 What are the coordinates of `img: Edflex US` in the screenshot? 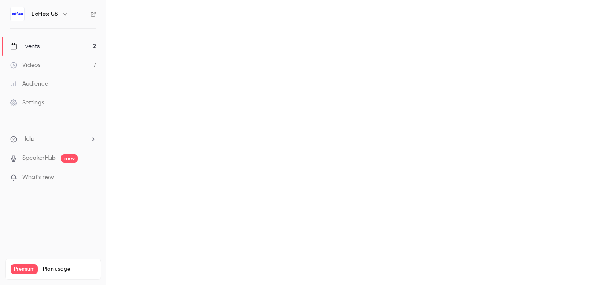 It's located at (17, 14).